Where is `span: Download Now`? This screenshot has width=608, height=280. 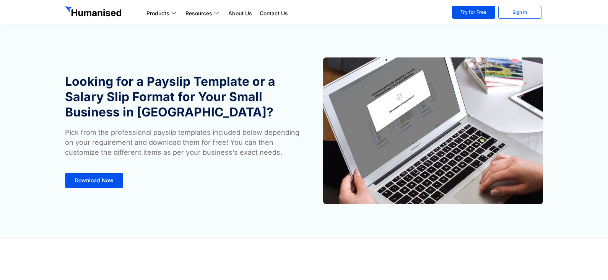 span: Download Now is located at coordinates (94, 180).